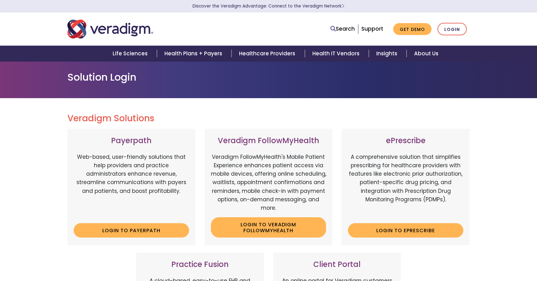 This screenshot has height=281, width=537. I want to click on h3: Practice Fusion, so click(200, 264).